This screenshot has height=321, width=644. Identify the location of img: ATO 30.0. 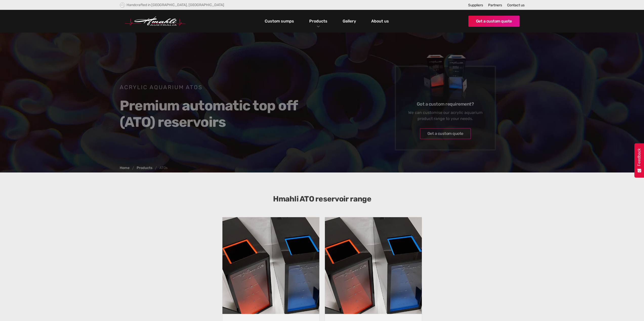
(373, 265).